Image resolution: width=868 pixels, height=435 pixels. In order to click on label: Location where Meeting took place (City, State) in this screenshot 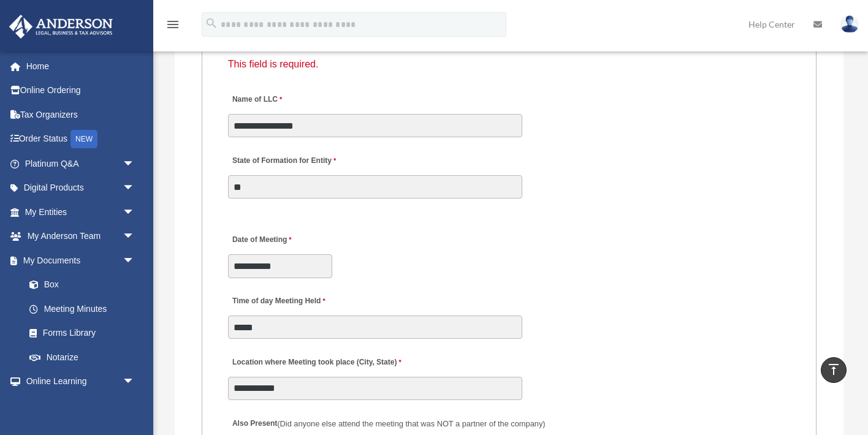, I will do `click(317, 362)`.